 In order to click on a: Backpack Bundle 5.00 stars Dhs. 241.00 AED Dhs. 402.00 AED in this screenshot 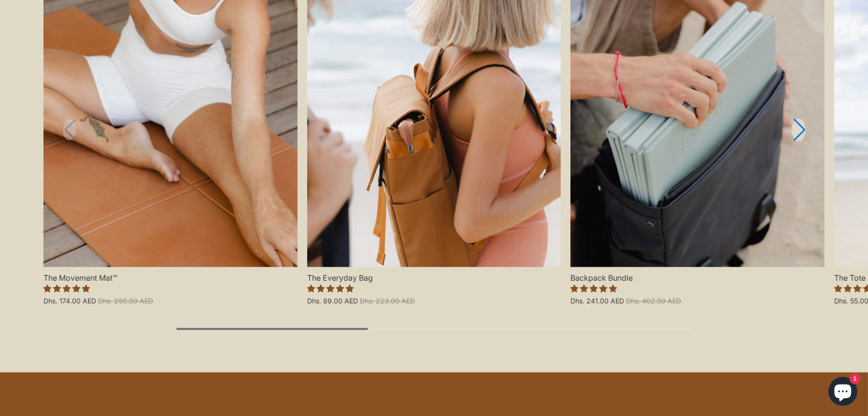, I will do `click(697, 286)`.